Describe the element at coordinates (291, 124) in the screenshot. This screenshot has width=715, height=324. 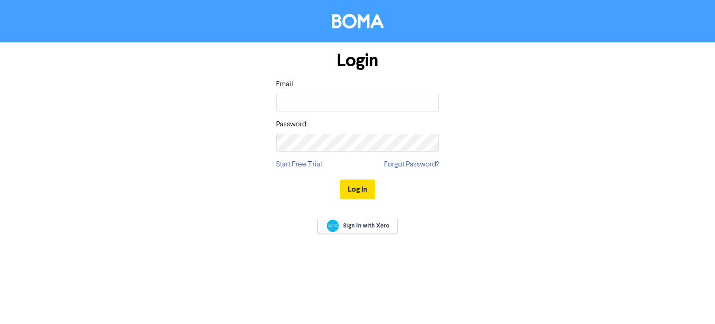
I see `label: Password` at that location.